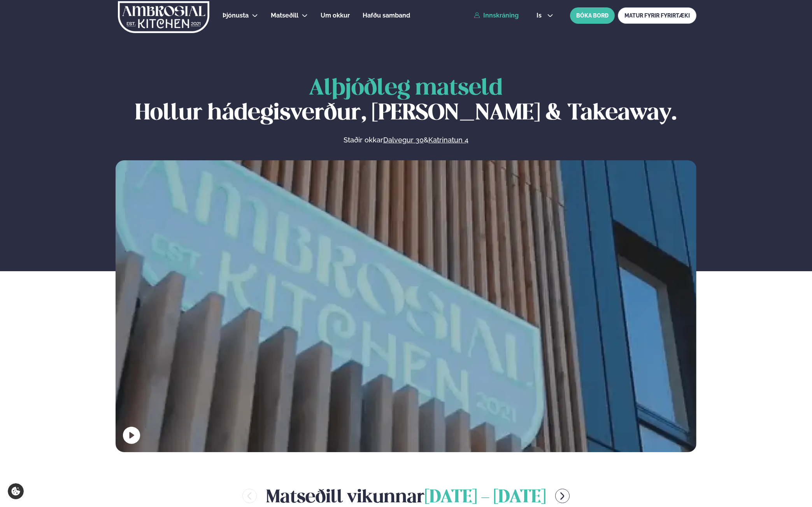 This screenshot has height=507, width=812. Describe the element at coordinates (496, 16) in the screenshot. I see `a: Innskráning` at that location.